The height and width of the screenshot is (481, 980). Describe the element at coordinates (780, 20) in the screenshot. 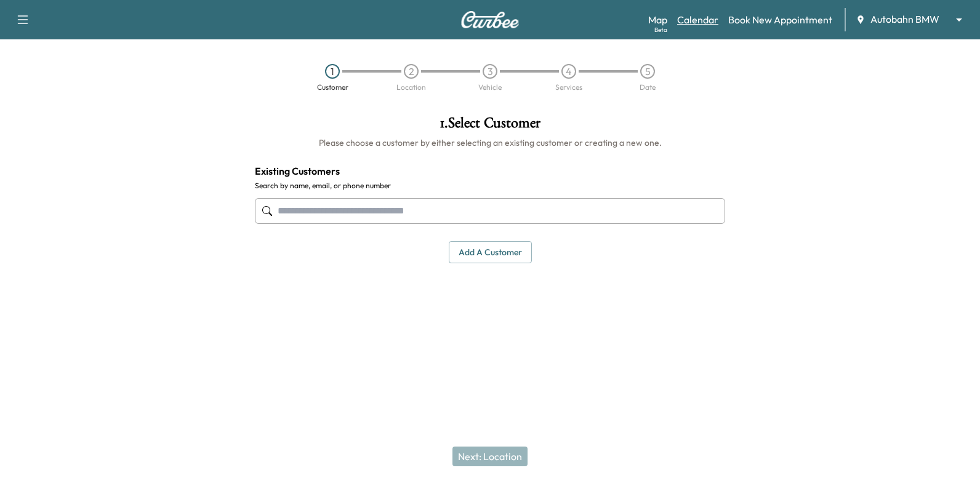

I see `a: Book New Appointment` at that location.